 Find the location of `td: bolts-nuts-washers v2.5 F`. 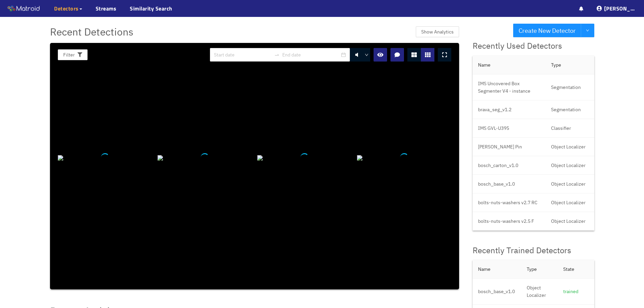

td: bolts-nuts-washers v2.5 F is located at coordinates (509, 221).